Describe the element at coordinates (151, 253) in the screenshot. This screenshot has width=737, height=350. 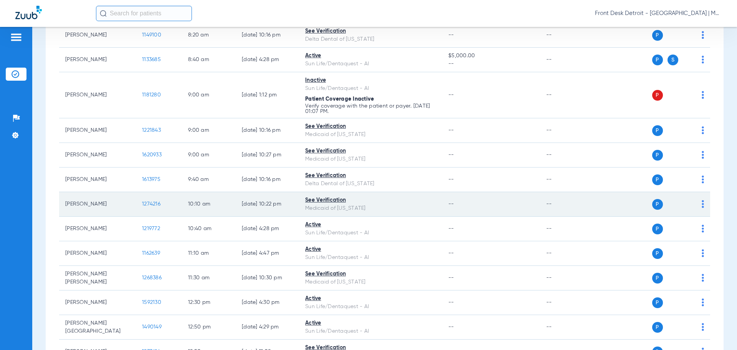
I see `span: 1162639` at that location.